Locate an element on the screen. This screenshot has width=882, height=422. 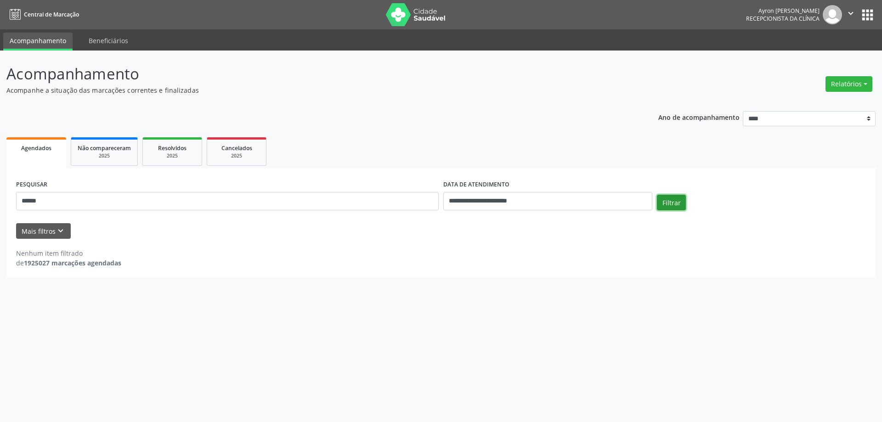
span: Central de Marcação is located at coordinates (51, 14).